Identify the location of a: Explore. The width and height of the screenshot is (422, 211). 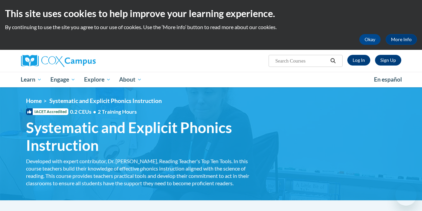
(97, 79).